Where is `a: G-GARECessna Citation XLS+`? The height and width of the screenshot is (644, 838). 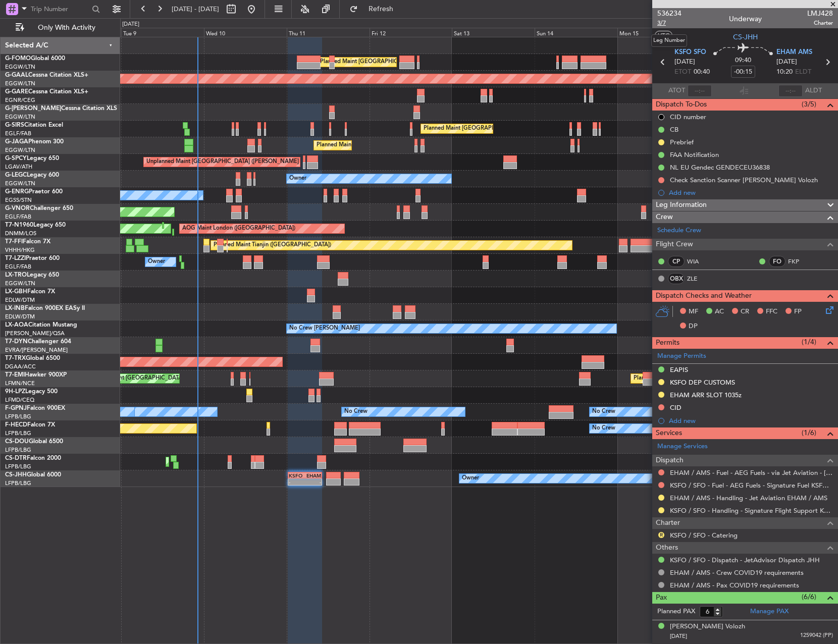 a: G-GARECessna Citation XLS+ is located at coordinates (47, 92).